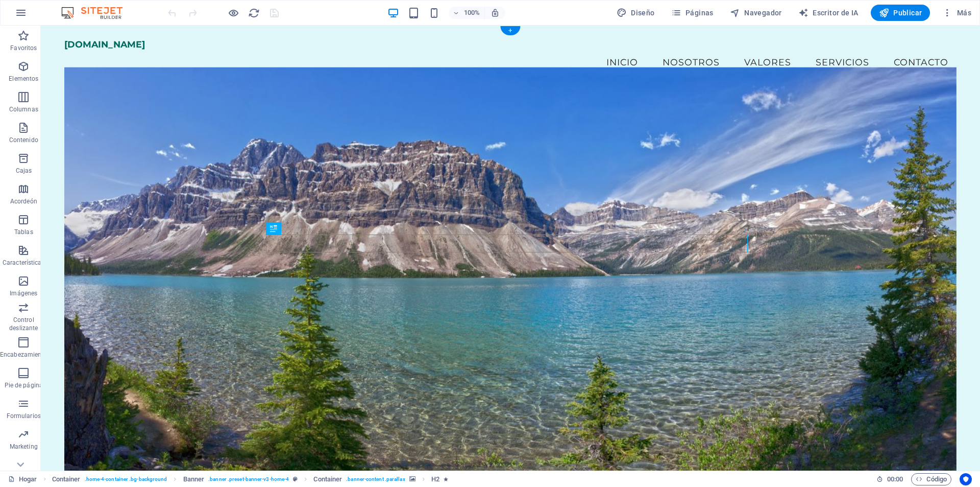 The image size is (980, 487). I want to click on span: . banner .preset-banner-v3-home-4, so click(249, 479).